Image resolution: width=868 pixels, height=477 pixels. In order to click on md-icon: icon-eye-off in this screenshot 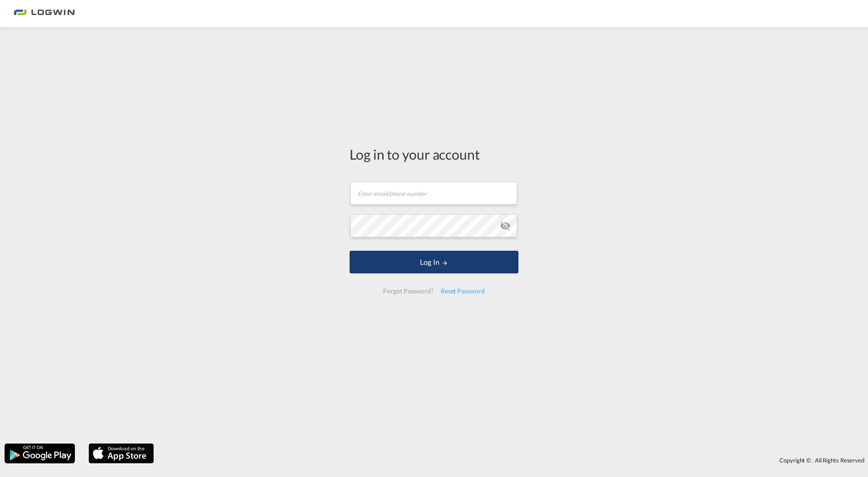, I will do `click(505, 226)`.